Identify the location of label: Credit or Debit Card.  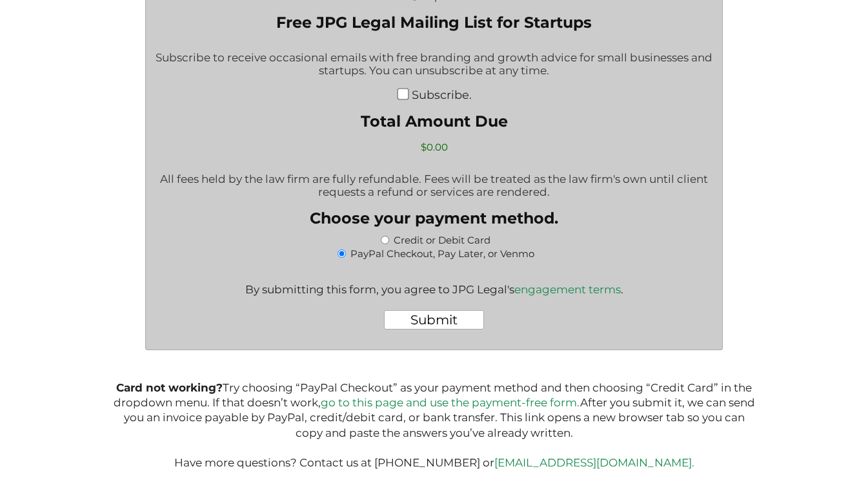
(442, 239).